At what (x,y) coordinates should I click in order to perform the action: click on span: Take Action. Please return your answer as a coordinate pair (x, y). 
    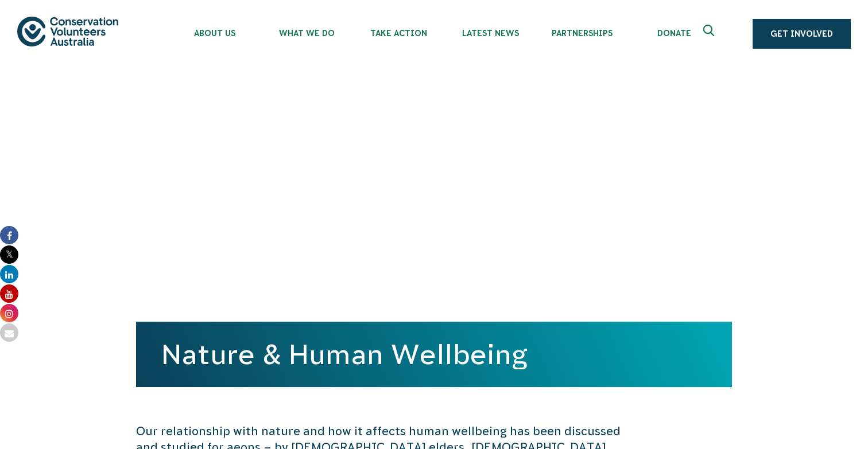
    Looking at the image, I should click on (398, 33).